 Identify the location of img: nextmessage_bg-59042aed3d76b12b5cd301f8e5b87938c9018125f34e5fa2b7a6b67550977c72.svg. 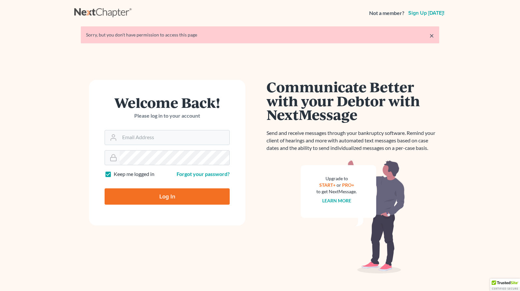
(353, 217).